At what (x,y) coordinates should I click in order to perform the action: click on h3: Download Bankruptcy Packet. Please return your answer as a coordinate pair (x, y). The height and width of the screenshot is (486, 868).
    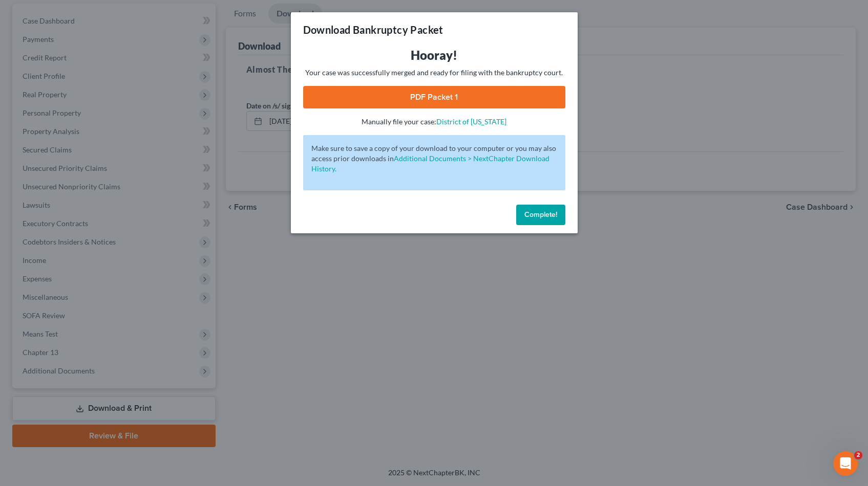
    Looking at the image, I should click on (374, 30).